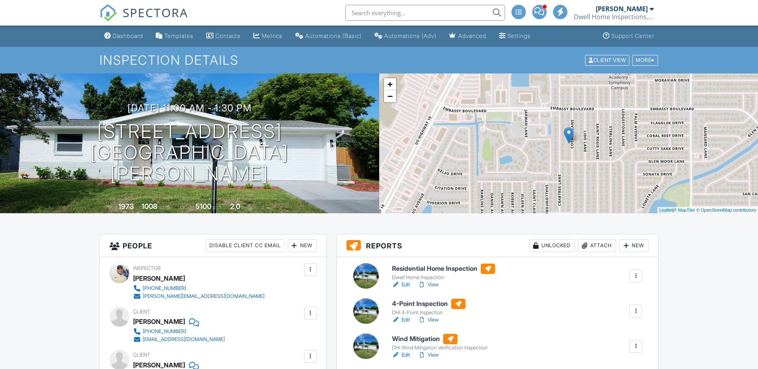  What do you see at coordinates (128, 36) in the screenshot?
I see `div: Dashboard` at bounding box center [128, 36].